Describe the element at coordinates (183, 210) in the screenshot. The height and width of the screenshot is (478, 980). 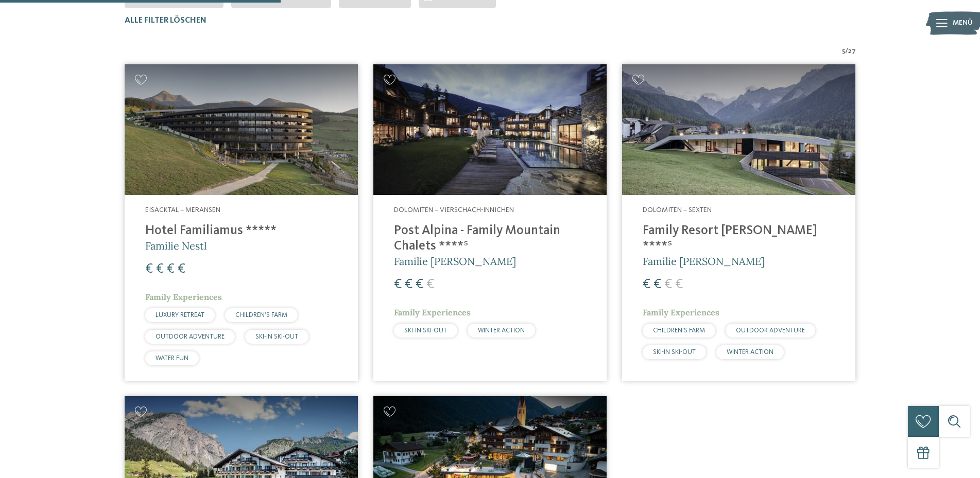
I see `span: Eisacktal – Meransen` at that location.